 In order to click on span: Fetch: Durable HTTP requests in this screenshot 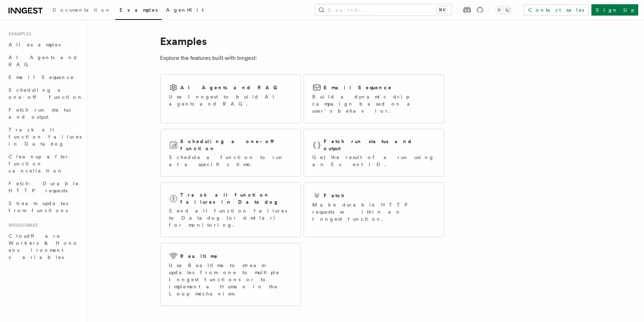, I will do `click(43, 187)`.